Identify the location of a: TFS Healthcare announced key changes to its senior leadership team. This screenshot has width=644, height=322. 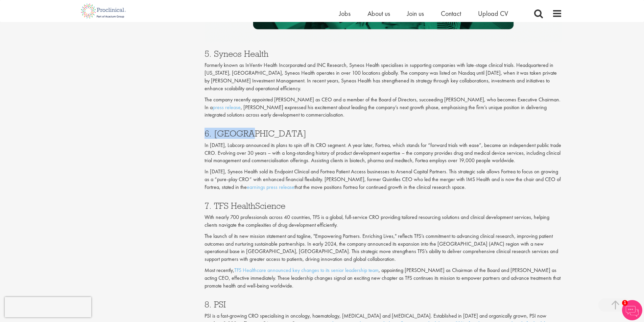
(306, 270).